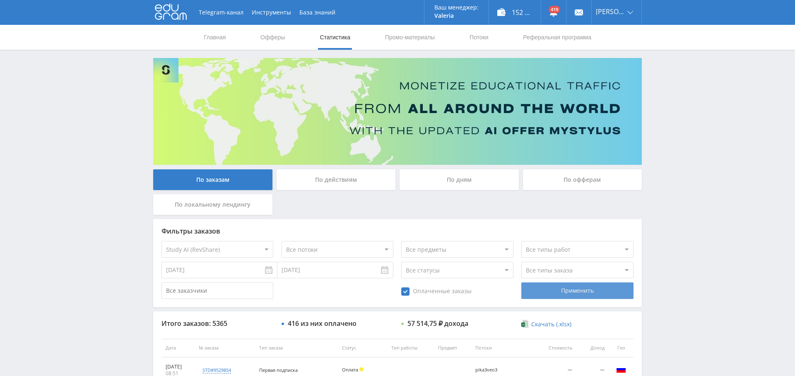 Image resolution: width=795 pixels, height=376 pixels. What do you see at coordinates (217, 323) in the screenshot?
I see `div: Итого заказов: 5365` at bounding box center [217, 323].